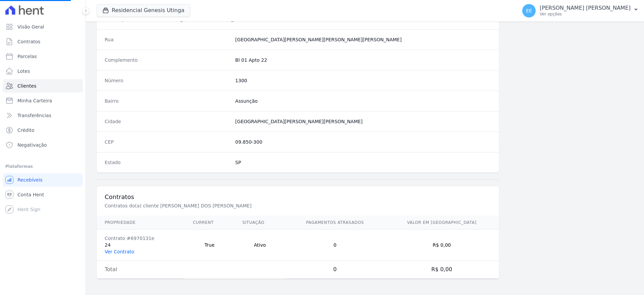 This screenshot has height=295, width=644. What do you see at coordinates (363, 101) in the screenshot?
I see `dd: Assunção` at bounding box center [363, 101].